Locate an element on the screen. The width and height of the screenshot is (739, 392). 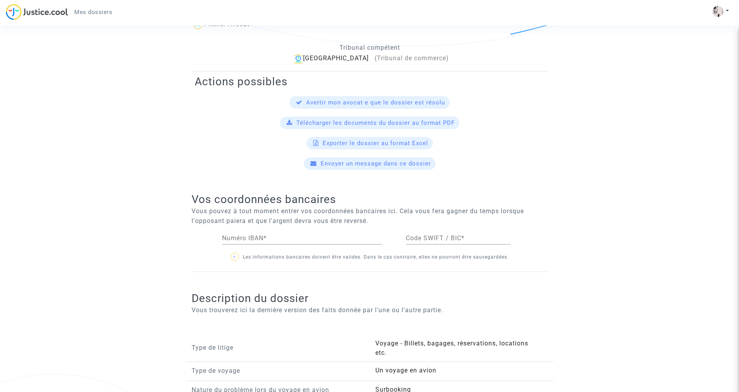
div: Pitcher Avocat is located at coordinates (227, 24).